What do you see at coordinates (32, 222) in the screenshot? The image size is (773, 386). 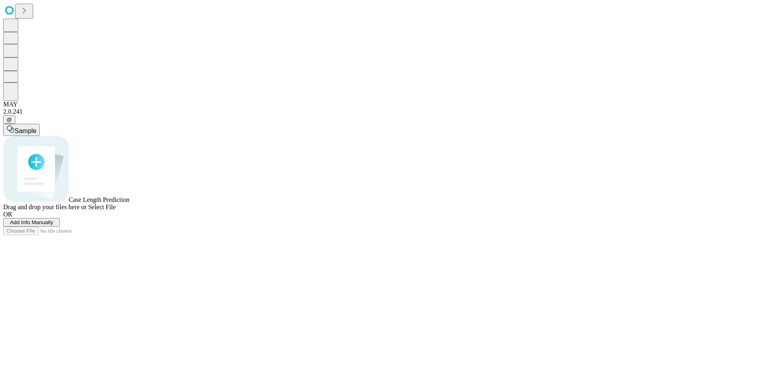 I see `button: Add Info Manually` at bounding box center [32, 222].